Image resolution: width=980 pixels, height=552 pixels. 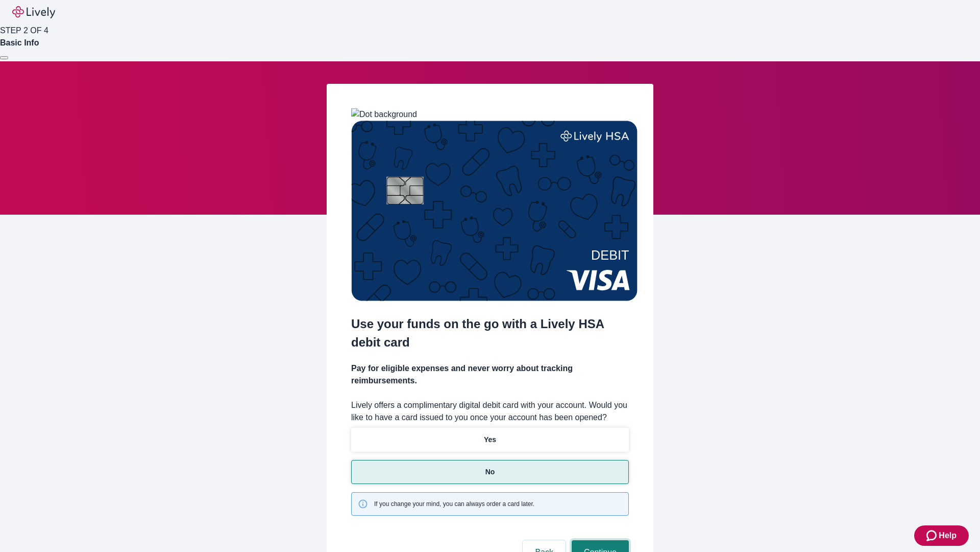 What do you see at coordinates (948, 535) in the screenshot?
I see `span: Help` at bounding box center [948, 535].